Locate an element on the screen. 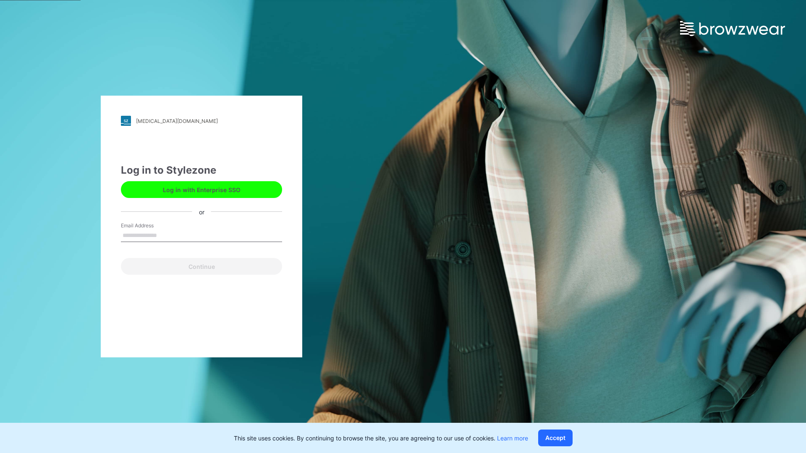 Image resolution: width=806 pixels, height=453 pixels. div: Log in to Stylezone is located at coordinates (202, 170).